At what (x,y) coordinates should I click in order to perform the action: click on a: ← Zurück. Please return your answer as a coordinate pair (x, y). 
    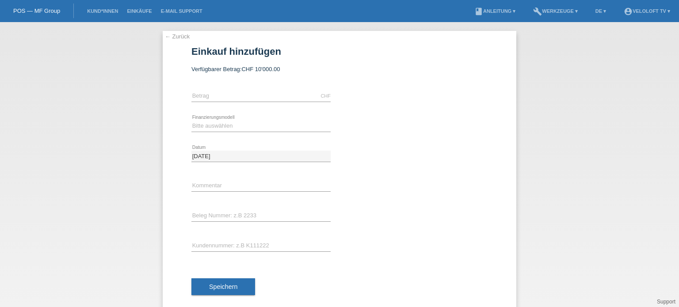
    Looking at the image, I should click on (177, 36).